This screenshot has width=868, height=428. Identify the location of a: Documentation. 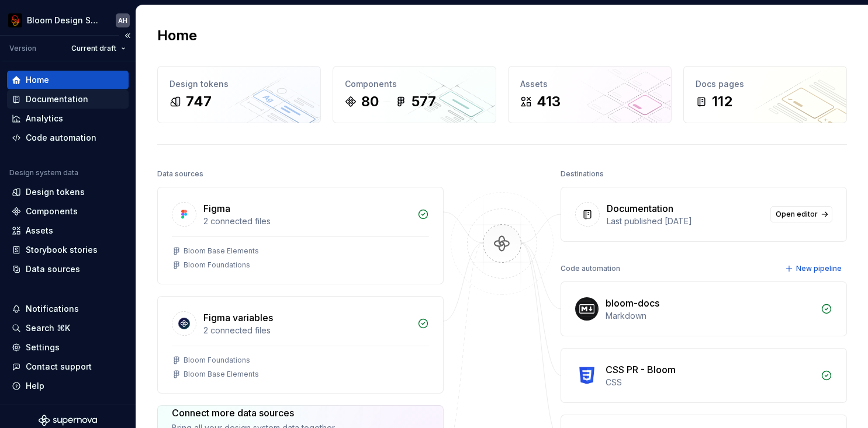
(68, 99).